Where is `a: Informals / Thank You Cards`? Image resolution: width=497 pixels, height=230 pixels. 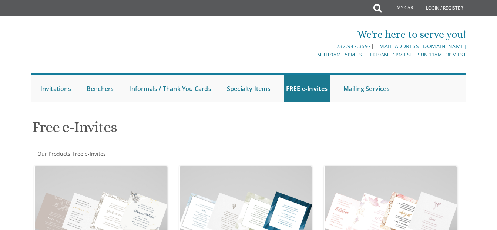
a: Informals / Thank You Cards is located at coordinates (170, 89).